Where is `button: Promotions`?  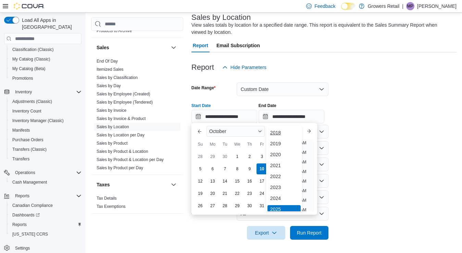 button: Promotions is located at coordinates (46, 78).